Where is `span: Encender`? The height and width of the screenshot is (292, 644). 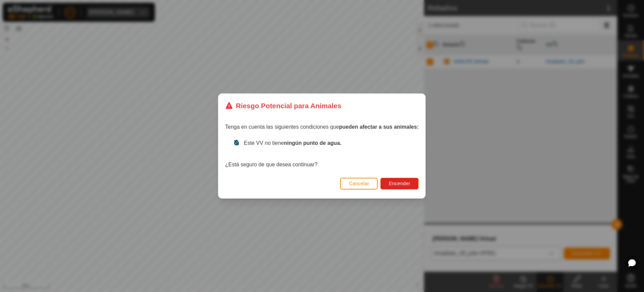 span: Encender is located at coordinates (400, 184).